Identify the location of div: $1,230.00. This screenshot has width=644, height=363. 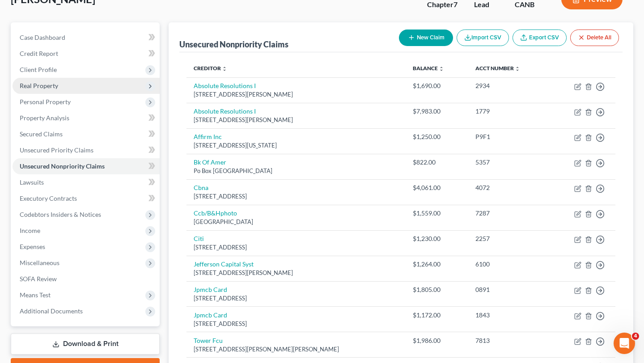
(437, 239).